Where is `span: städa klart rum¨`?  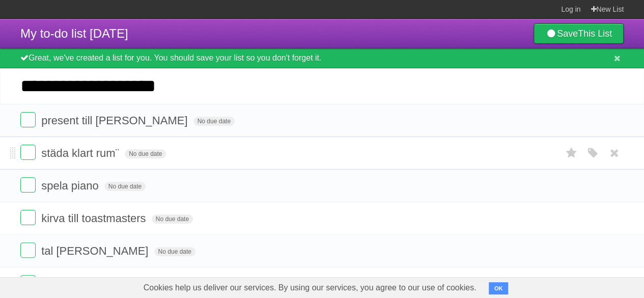
span: städa klart rum¨ is located at coordinates (82, 153).